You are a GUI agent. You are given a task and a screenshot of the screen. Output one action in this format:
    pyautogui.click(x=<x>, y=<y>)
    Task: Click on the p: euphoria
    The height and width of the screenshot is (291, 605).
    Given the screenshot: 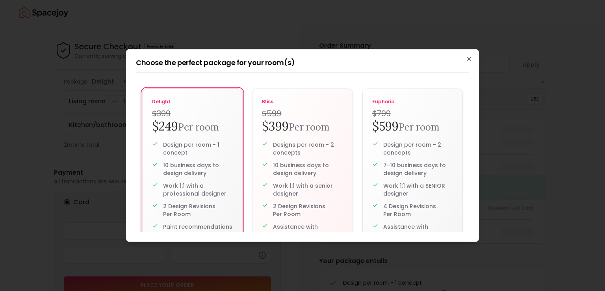 What is the action you would take?
    pyautogui.click(x=412, y=102)
    